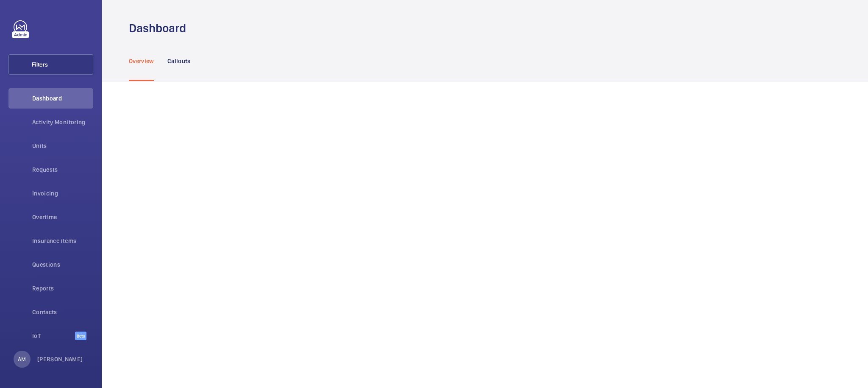 The width and height of the screenshot is (868, 388). Describe the element at coordinates (54, 336) in the screenshot. I see `span: IoT` at that location.